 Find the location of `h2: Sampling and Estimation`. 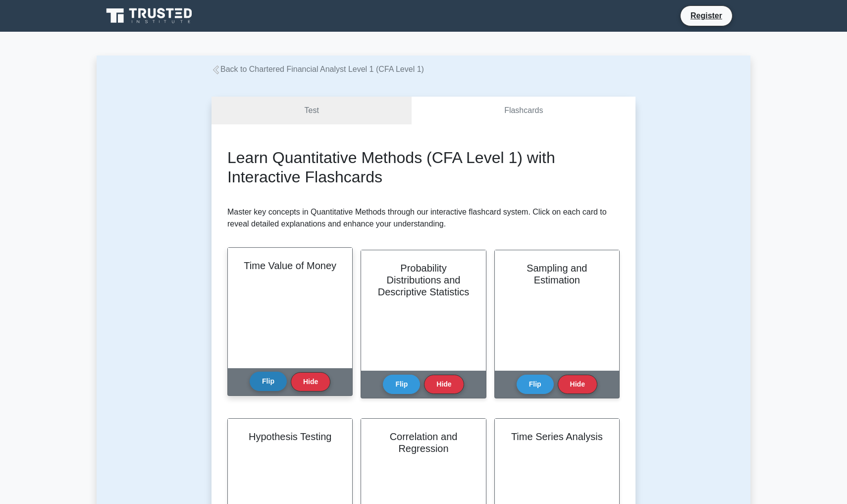

h2: Sampling and Estimation is located at coordinates (557, 274).